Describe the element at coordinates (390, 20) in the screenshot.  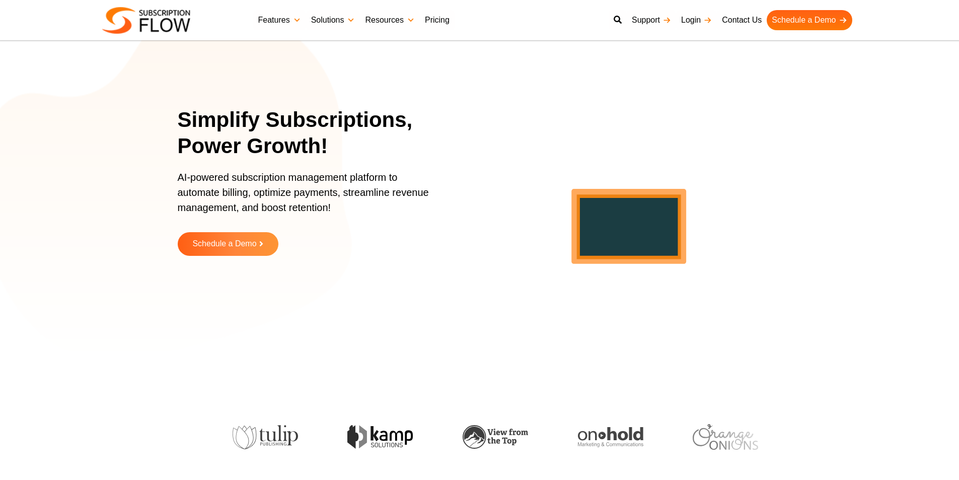
I see `a: Resources` at that location.